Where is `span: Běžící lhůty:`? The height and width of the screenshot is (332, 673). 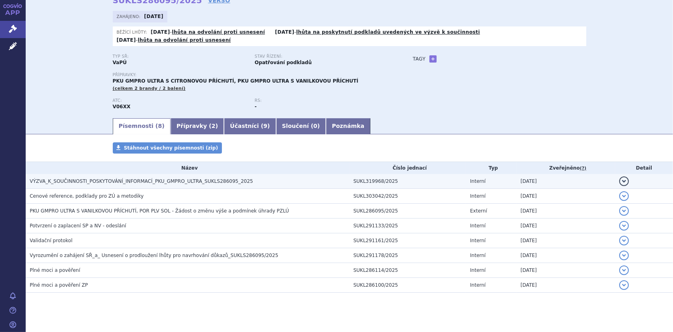 span: Běžící lhůty: is located at coordinates (133, 32).